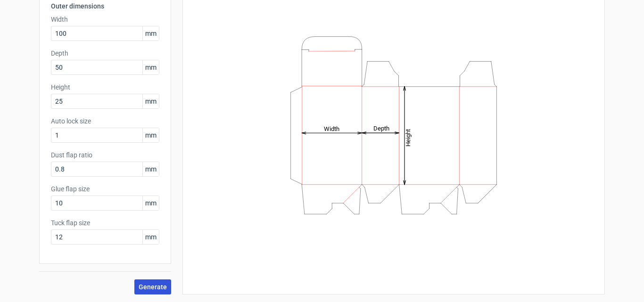  Describe the element at coordinates (332, 128) in the screenshot. I see `tspan: Width` at that location.